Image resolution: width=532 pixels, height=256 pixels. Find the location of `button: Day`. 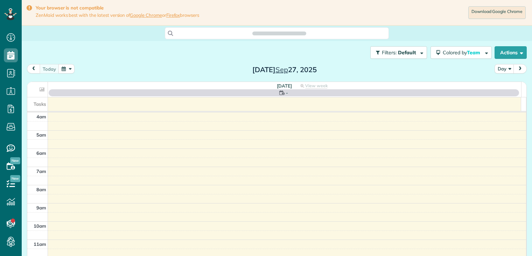

button: Day is located at coordinates (504, 69).